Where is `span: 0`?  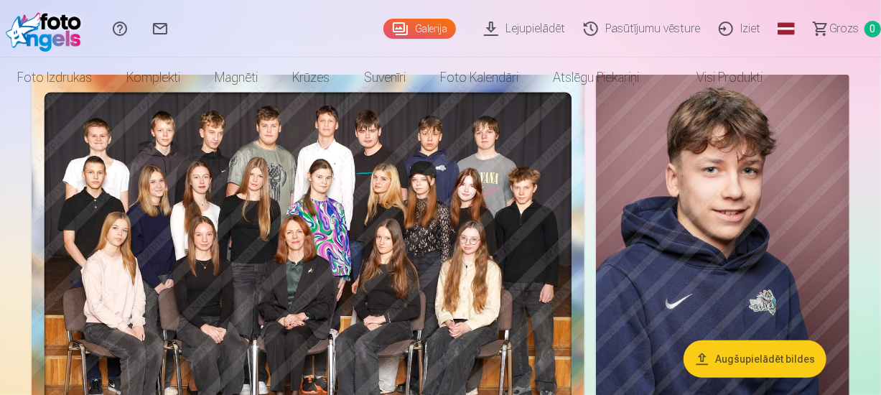 span: 0 is located at coordinates (873, 29).